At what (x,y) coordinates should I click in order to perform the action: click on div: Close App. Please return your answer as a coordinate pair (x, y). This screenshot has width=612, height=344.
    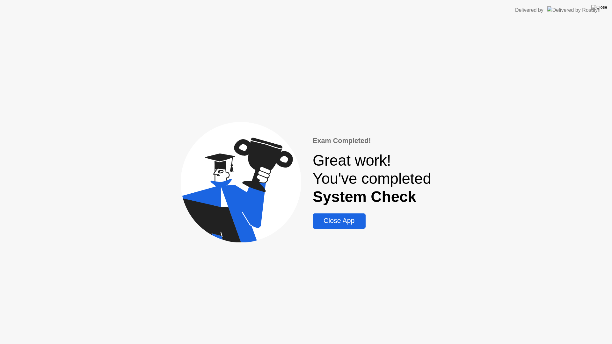
    Looking at the image, I should click on (339, 221).